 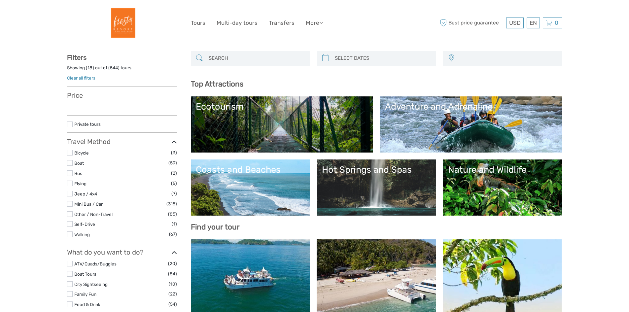 What do you see at coordinates (471, 107) in the screenshot?
I see `div: Adventure and Adrenaline` at bounding box center [471, 107].